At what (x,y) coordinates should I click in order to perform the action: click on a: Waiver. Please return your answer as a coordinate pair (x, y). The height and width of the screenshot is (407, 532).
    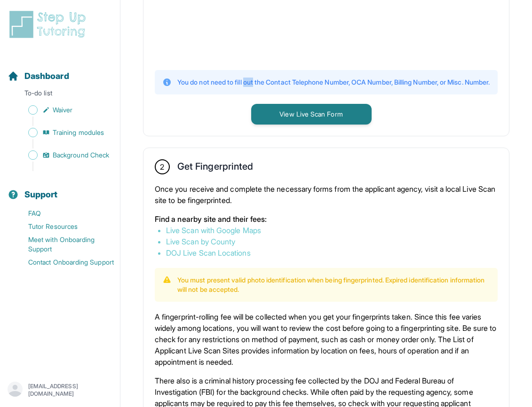
    Looking at the image, I should click on (63, 110).